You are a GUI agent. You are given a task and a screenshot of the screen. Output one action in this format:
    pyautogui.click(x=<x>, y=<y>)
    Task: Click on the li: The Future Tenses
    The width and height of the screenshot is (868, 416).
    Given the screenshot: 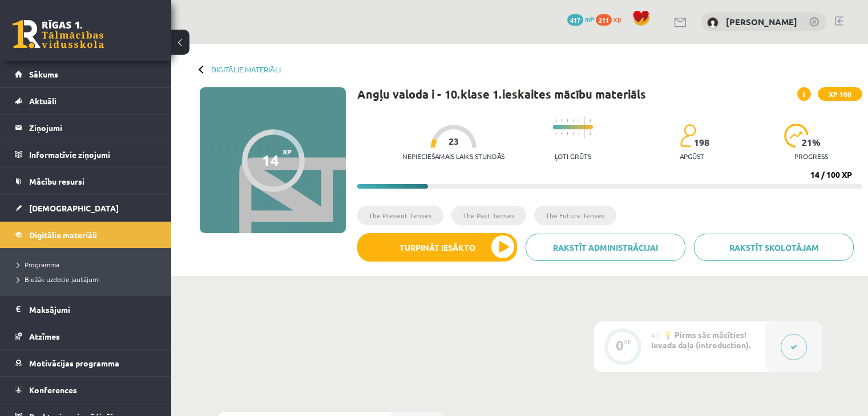 What is the action you would take?
    pyautogui.click(x=575, y=216)
    